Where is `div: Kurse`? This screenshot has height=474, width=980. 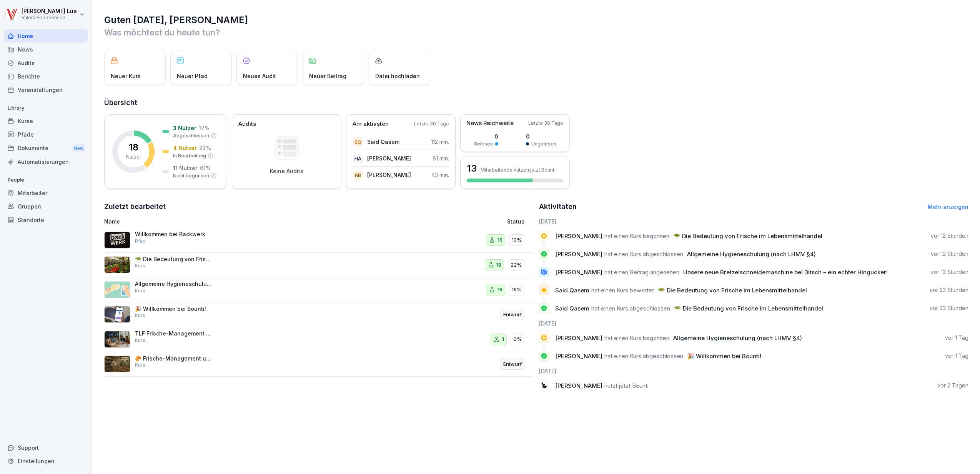 div: Kurse is located at coordinates (46, 121).